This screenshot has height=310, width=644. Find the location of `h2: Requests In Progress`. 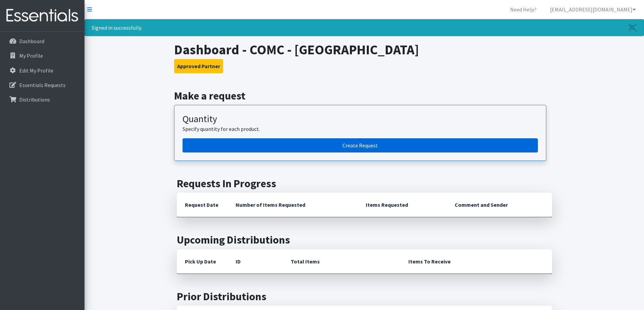

h2: Requests In Progress is located at coordinates (364, 183).